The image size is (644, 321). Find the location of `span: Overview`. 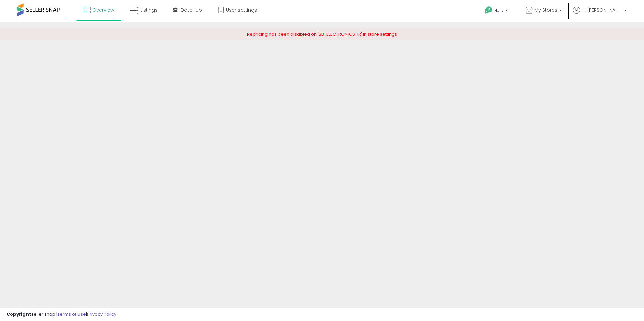

span: Overview is located at coordinates (103, 10).